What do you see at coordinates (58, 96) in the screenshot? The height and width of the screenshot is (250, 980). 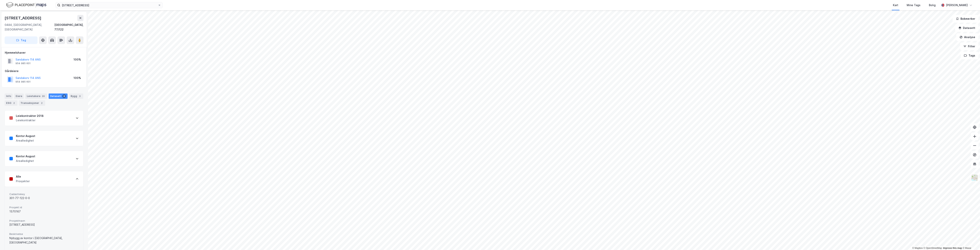 I see `div: Datasett` at bounding box center [58, 96].